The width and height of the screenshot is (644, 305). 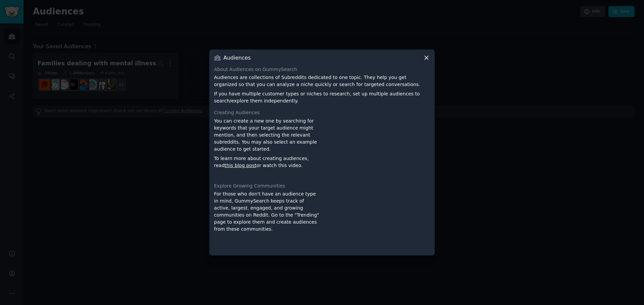 I want to click on div: About Audiences on GummySearch, so click(x=322, y=69).